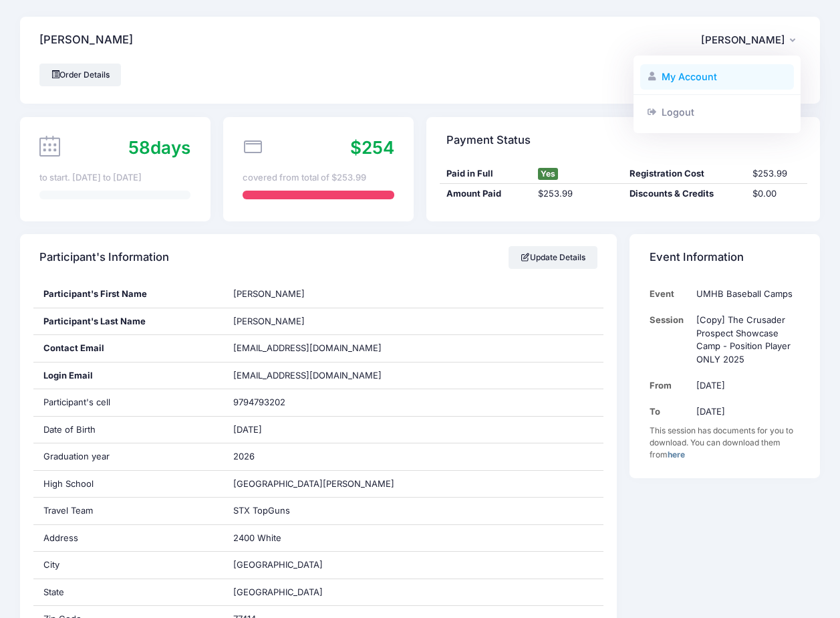 This screenshot has height=618, width=840. I want to click on h4: Payment Status, so click(488, 140).